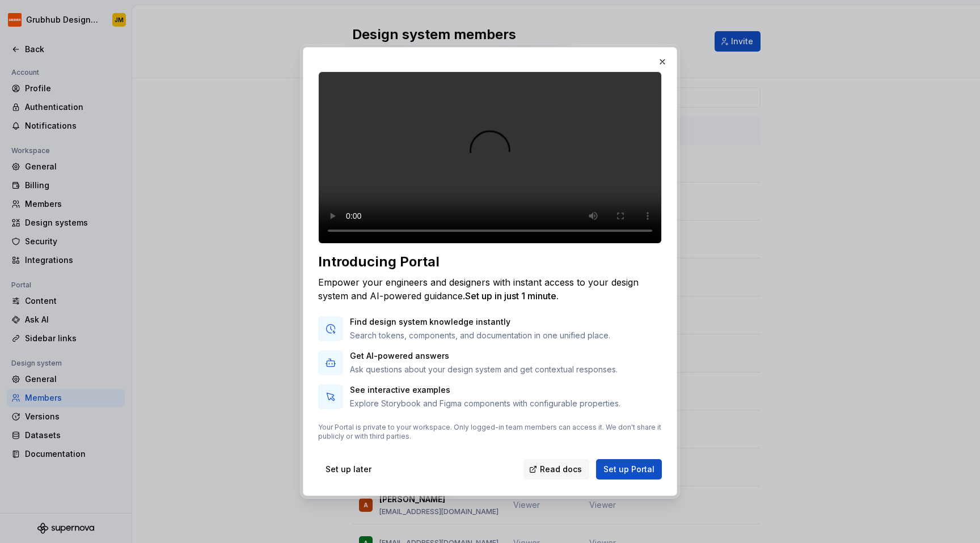 This screenshot has width=980, height=543. Describe the element at coordinates (512, 296) in the screenshot. I see `span: Set up in just 1 minute.` at that location.